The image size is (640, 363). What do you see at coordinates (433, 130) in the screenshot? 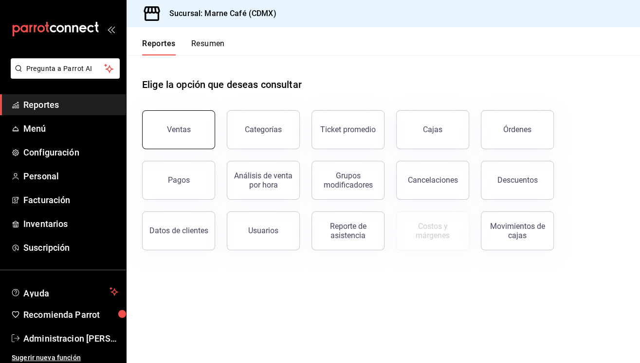
I see `a: Cajas` at bounding box center [433, 130].